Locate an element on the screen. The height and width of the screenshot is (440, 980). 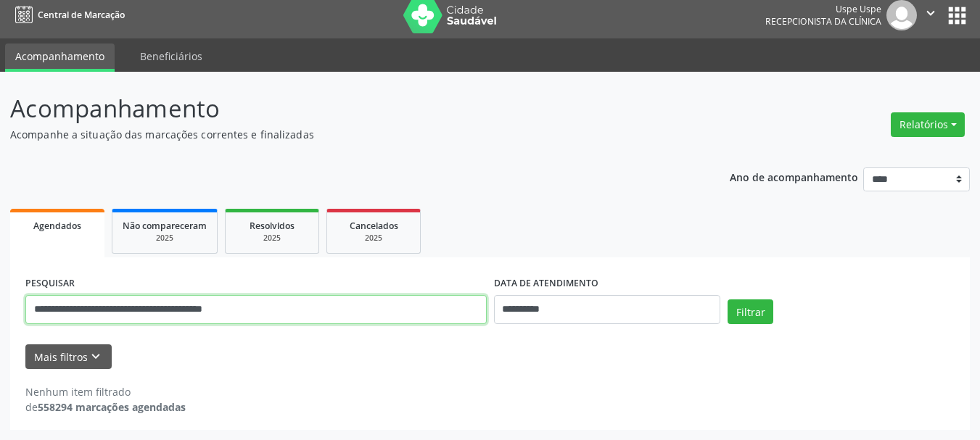
button: Filtrar is located at coordinates (750, 312).